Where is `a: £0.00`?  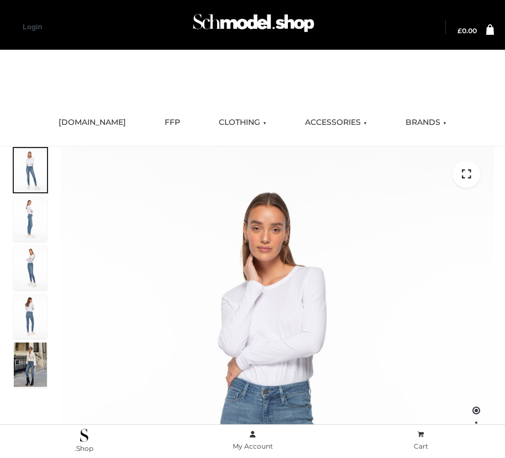 a: £0.00 is located at coordinates (467, 31).